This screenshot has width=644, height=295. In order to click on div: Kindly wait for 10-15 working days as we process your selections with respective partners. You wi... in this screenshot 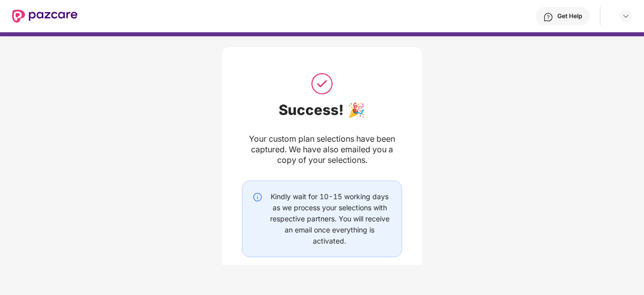, I will do `click(330, 219)`.